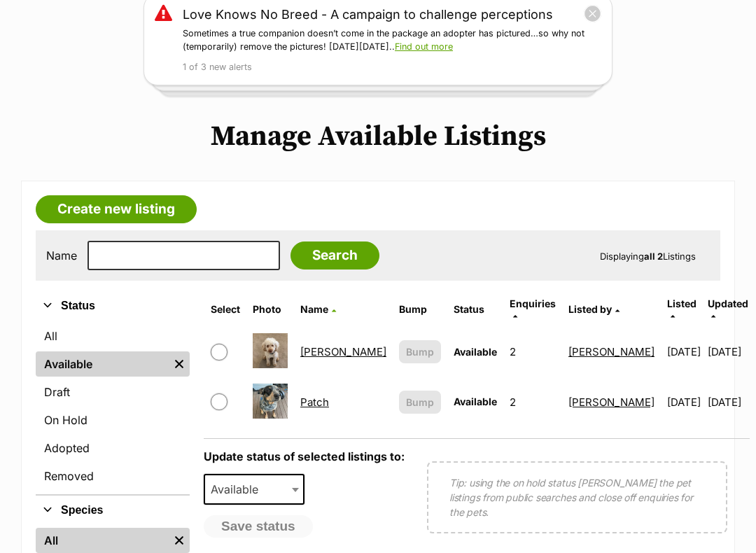  What do you see at coordinates (420, 309) in the screenshot?
I see `th: Bump` at bounding box center [420, 309].